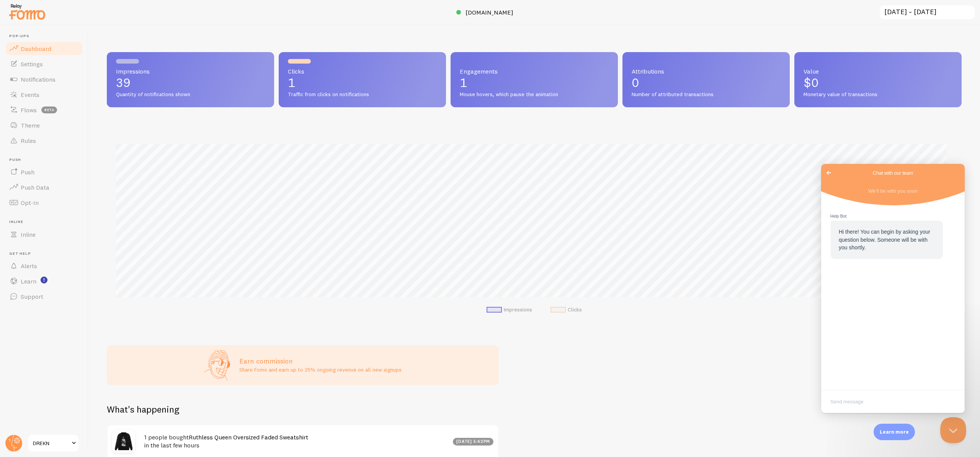 This screenshot has width=980, height=457. Describe the element at coordinates (29, 110) in the screenshot. I see `span: Flows` at that location.